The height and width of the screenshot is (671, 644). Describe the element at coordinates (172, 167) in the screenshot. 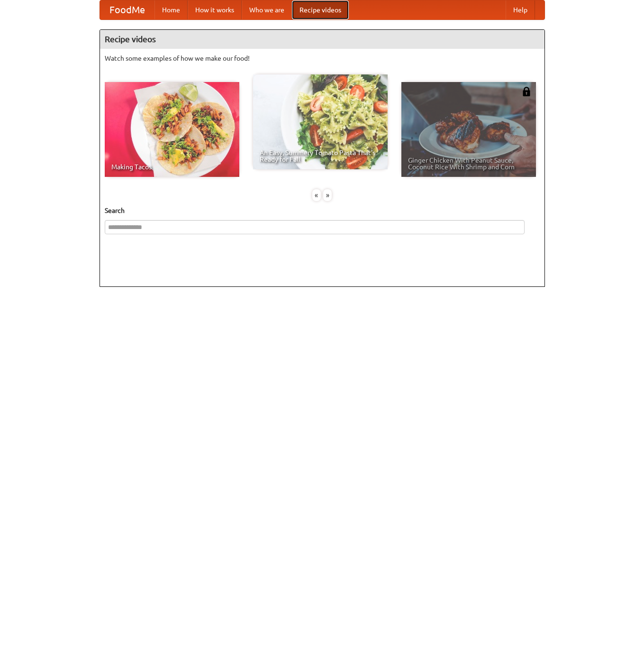

I see `span: Making Tacos` at that location.